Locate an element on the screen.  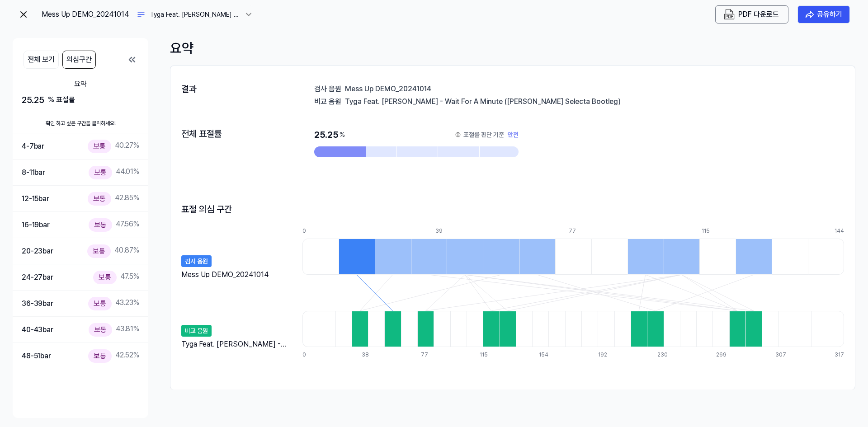
div: 43.23 % is located at coordinates (114, 303).